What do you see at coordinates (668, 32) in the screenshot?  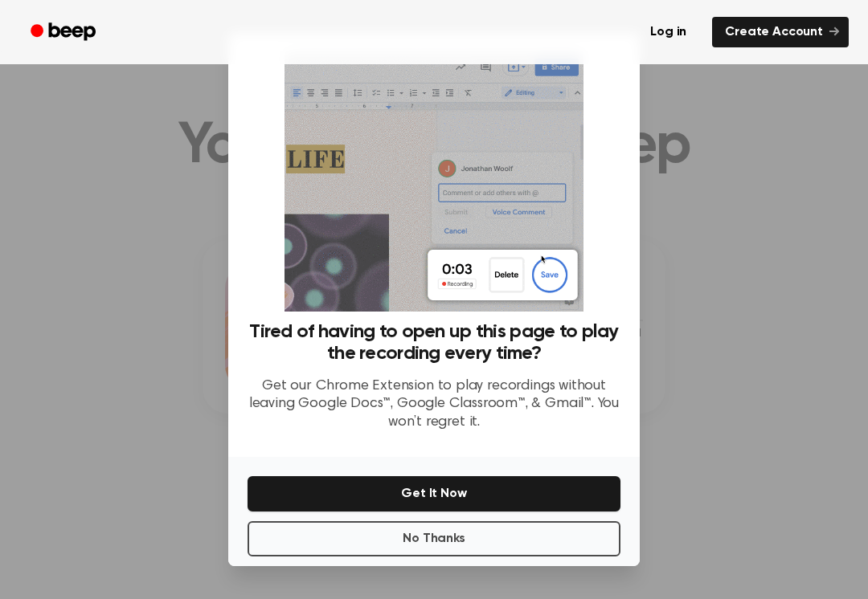 I see `a: Log in` at bounding box center [668, 32].